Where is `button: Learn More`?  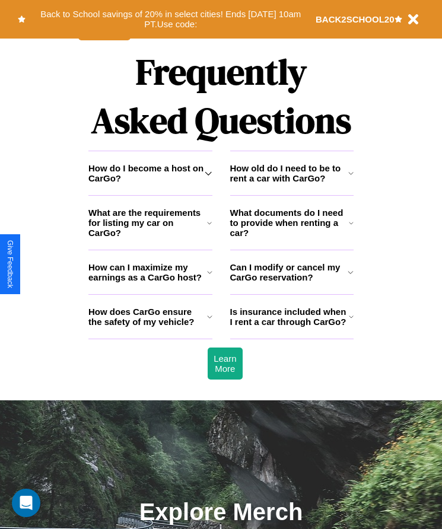 button: Learn More is located at coordinates (225, 364).